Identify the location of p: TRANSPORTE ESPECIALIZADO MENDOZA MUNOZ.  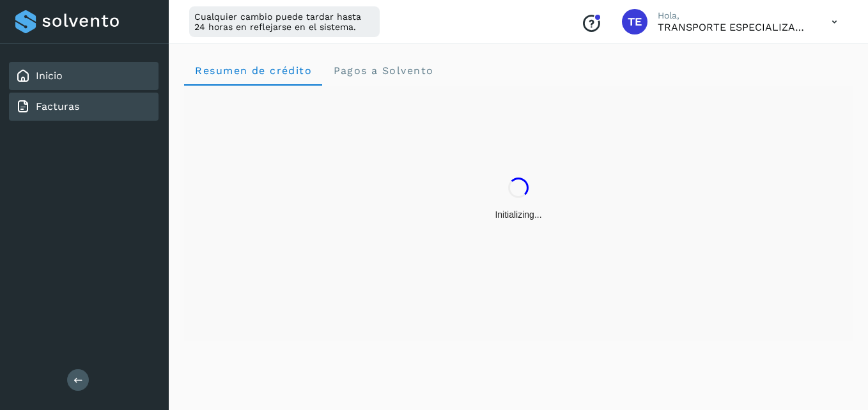
(734, 27).